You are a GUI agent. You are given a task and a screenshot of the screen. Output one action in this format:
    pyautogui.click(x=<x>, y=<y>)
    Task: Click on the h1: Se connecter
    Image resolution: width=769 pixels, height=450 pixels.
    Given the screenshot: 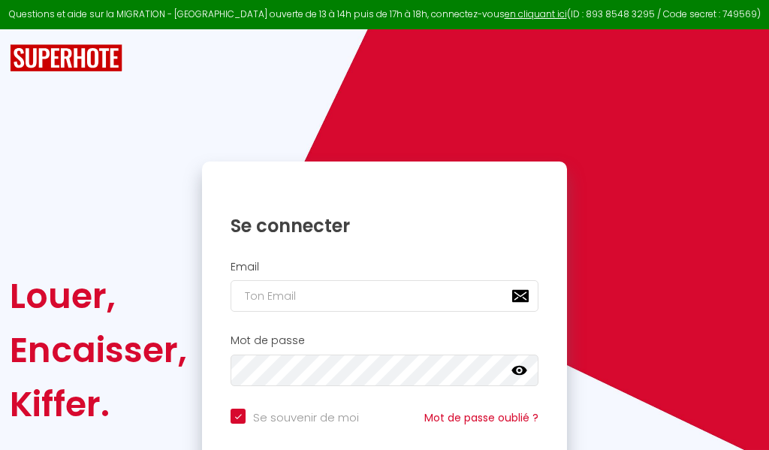 What is the action you would take?
    pyautogui.click(x=384, y=225)
    